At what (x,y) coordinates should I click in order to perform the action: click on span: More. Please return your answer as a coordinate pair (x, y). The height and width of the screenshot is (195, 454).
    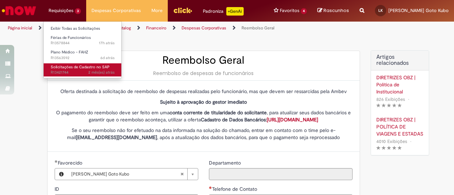
    Looking at the image, I should click on (157, 11).